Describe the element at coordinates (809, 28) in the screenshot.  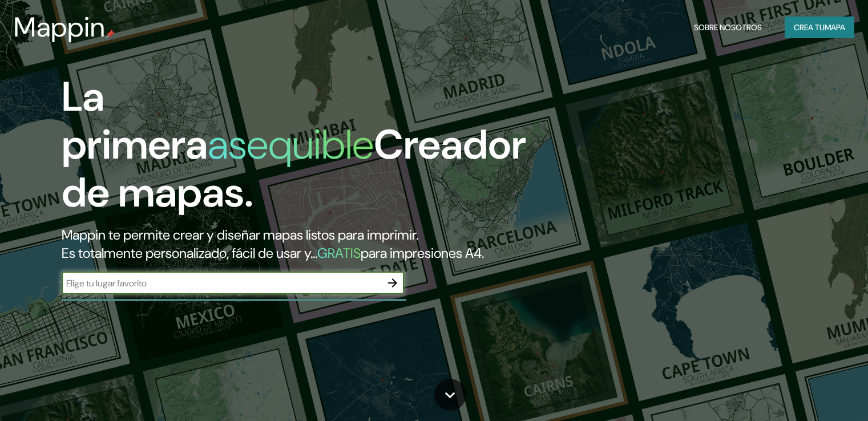
I see `font: Crea tu` at that location.